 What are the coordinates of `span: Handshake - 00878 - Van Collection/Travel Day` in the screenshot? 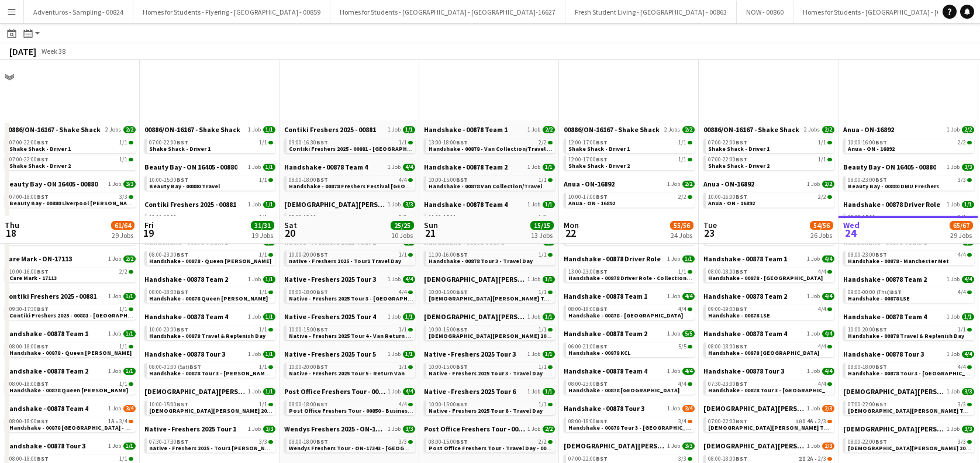 It's located at (493, 149).